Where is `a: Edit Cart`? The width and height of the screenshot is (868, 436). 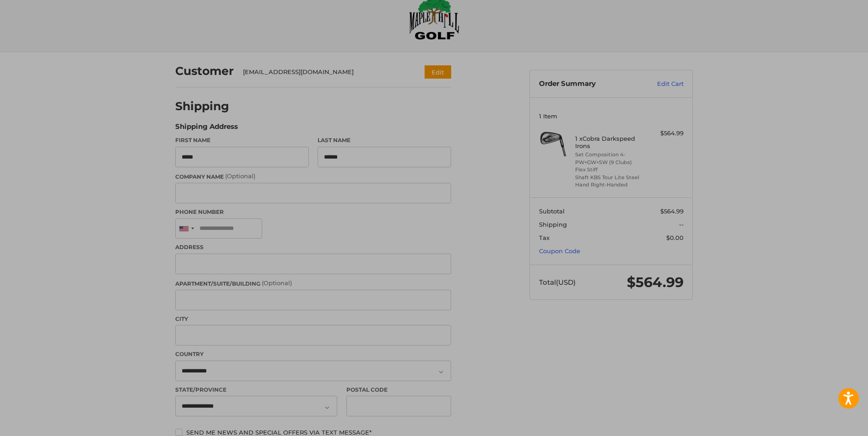
a: Edit Cart is located at coordinates (661, 84).